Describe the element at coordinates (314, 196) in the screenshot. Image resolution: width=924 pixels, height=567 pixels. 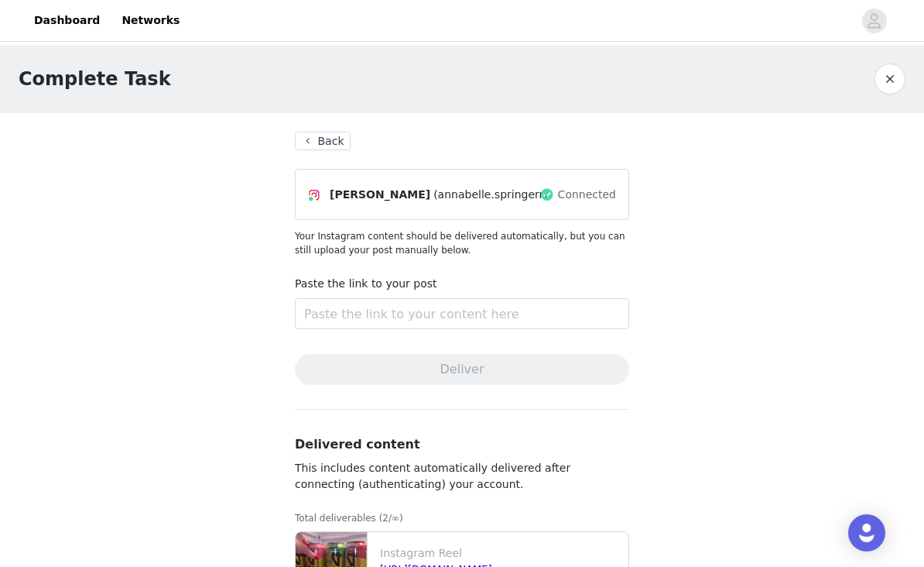
I see `img: Instagram Icon` at that location.